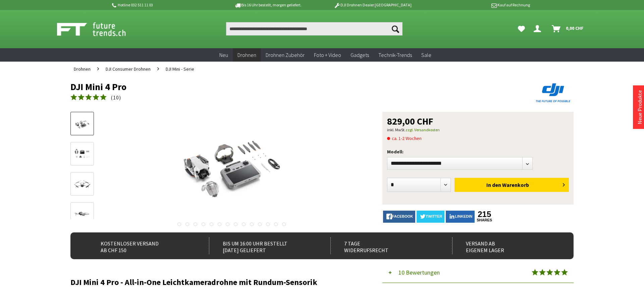 The width and height of the screenshot is (644, 288). I want to click on a: Neu, so click(224, 55).